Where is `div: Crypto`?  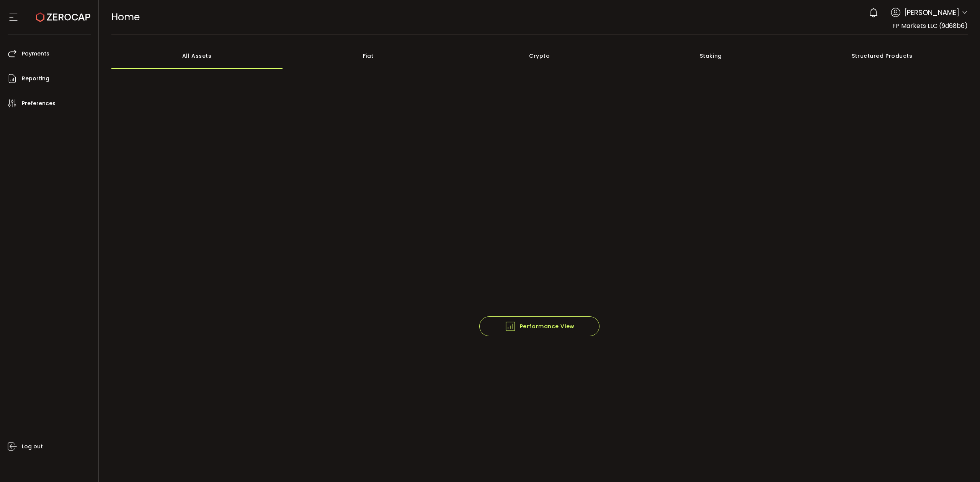 div: Crypto is located at coordinates (540, 56).